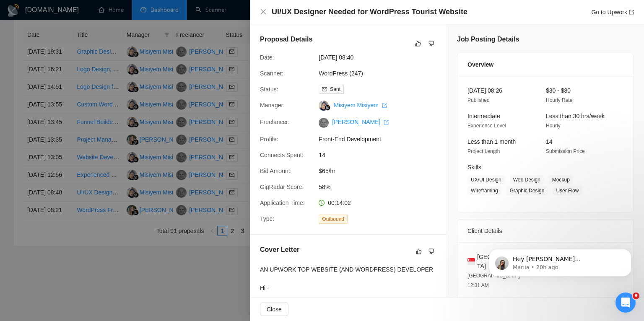  Describe the element at coordinates (341, 73) in the screenshot. I see `a: WordPress (247)` at that location.